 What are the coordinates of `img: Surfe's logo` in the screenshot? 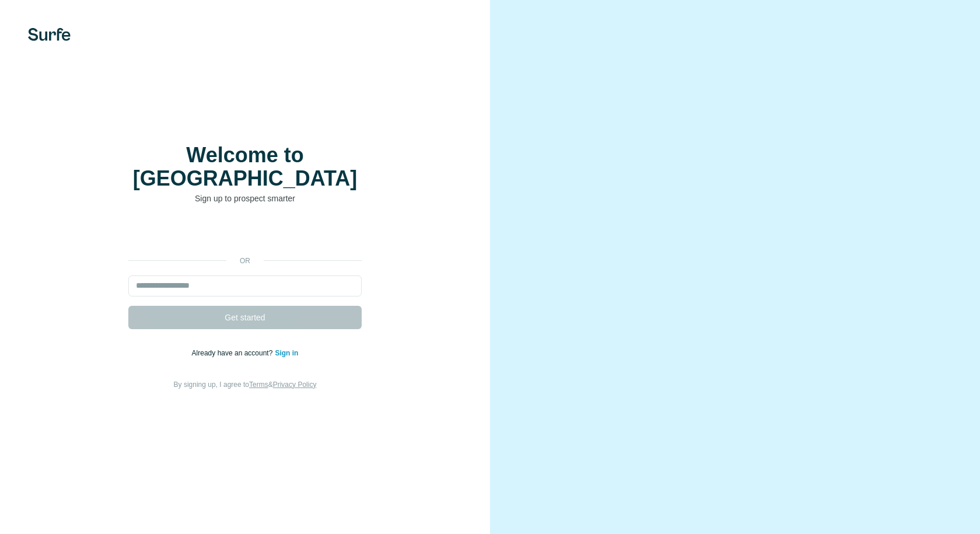 It's located at (49, 35).